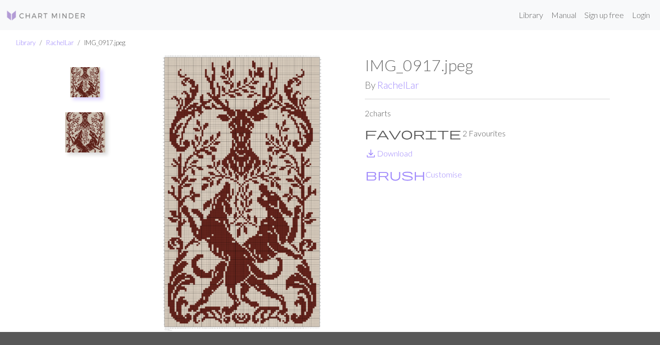 This screenshot has width=660, height=345. I want to click on span: favorite, so click(413, 133).